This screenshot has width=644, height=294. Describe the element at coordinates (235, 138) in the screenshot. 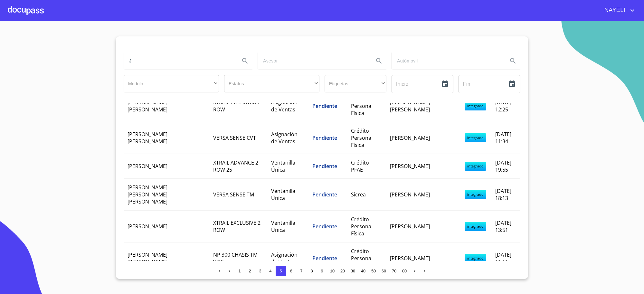

I see `span: VERSA SENSE CVT` at that location.